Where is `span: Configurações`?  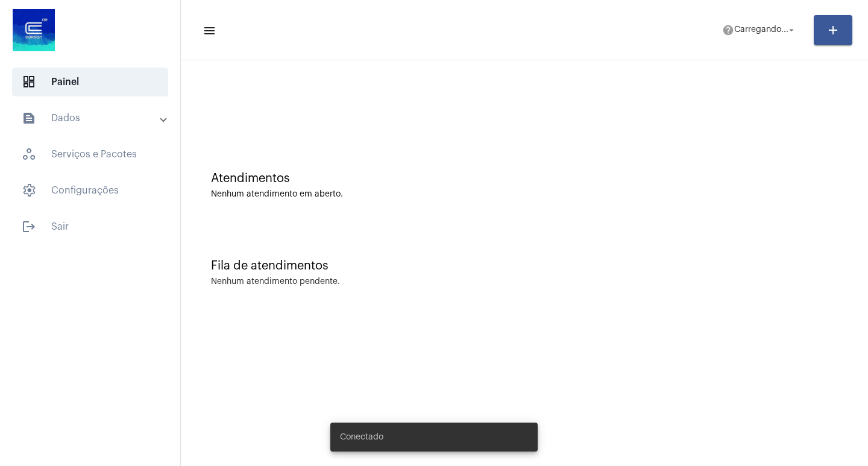
span: Configurações is located at coordinates (90, 191).